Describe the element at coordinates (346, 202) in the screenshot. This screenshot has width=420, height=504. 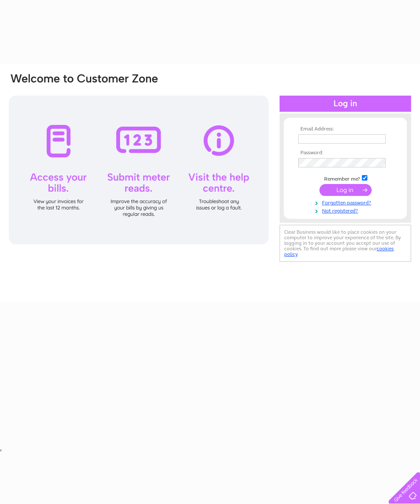
I see `a: Forgotten password?` at that location.